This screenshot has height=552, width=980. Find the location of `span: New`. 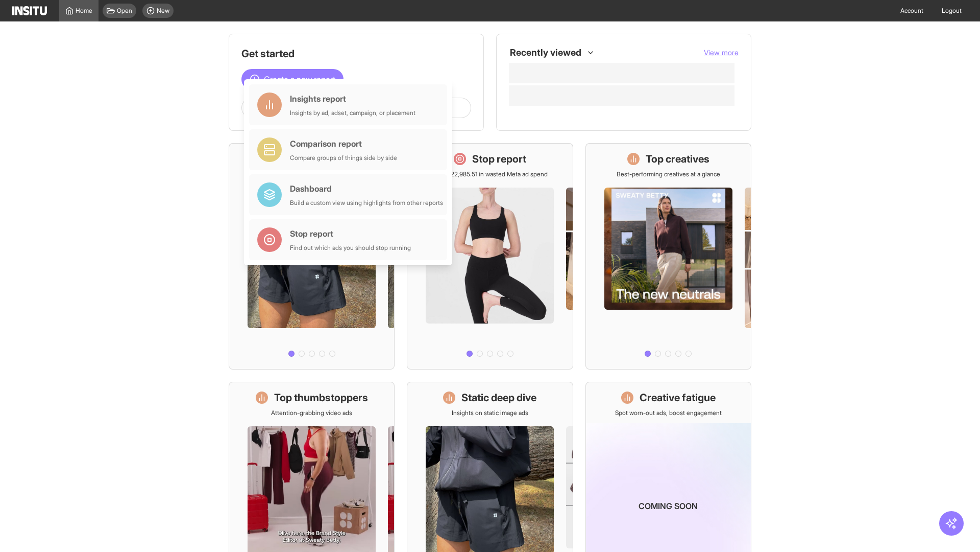

span: New is located at coordinates (163, 11).